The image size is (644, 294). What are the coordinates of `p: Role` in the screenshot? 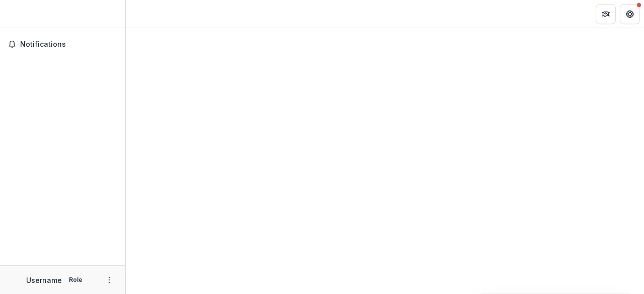 It's located at (75, 280).